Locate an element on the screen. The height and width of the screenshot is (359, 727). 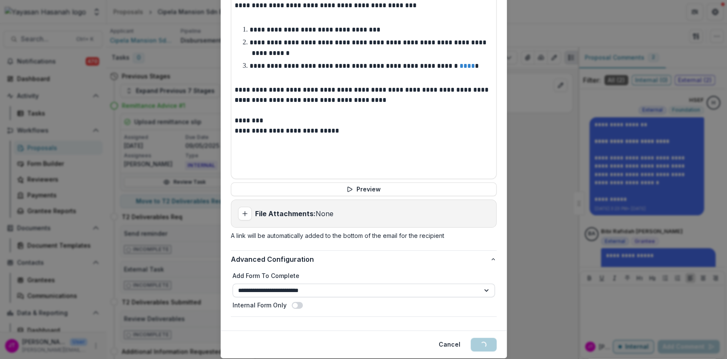
strong: File Attachments: is located at coordinates (285, 213).